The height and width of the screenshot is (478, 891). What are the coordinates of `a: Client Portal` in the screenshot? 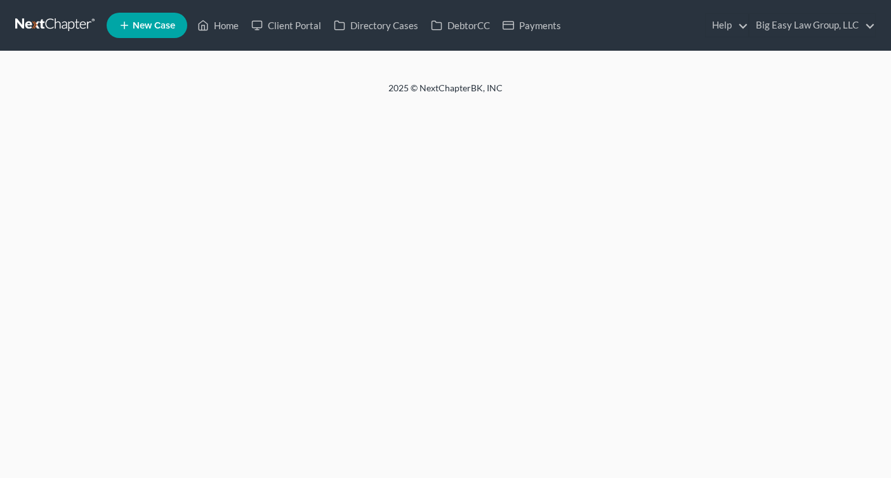 It's located at (286, 25).